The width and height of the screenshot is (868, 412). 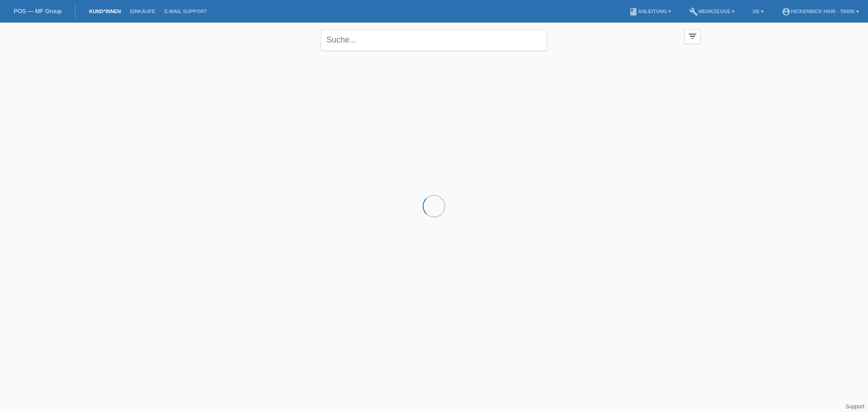 I want to click on a: buildWerkzeuge ▾, so click(x=712, y=11).